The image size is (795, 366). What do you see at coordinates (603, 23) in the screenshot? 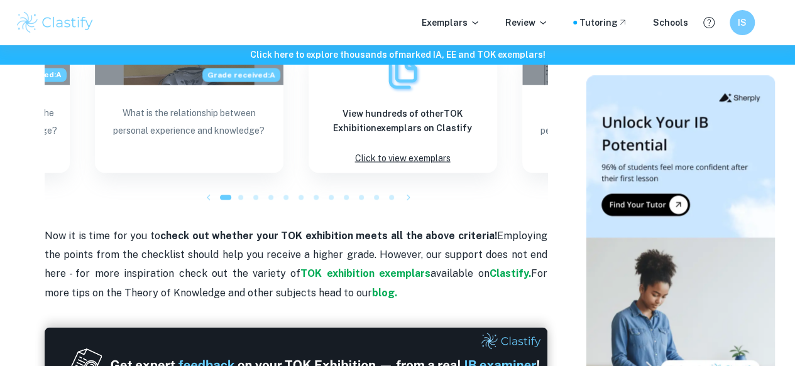
I see `a: Tutoring` at bounding box center [603, 23].